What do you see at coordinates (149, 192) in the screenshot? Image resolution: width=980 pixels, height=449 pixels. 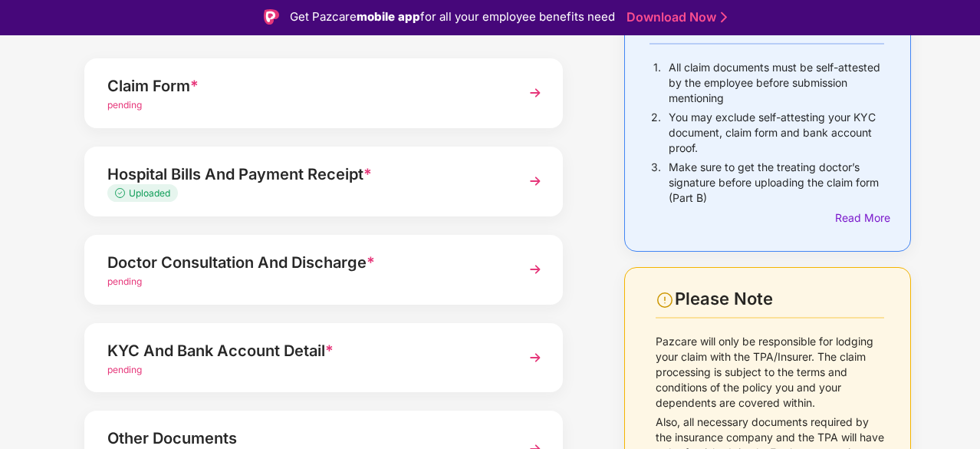 I see `span: Uploaded` at bounding box center [149, 192].